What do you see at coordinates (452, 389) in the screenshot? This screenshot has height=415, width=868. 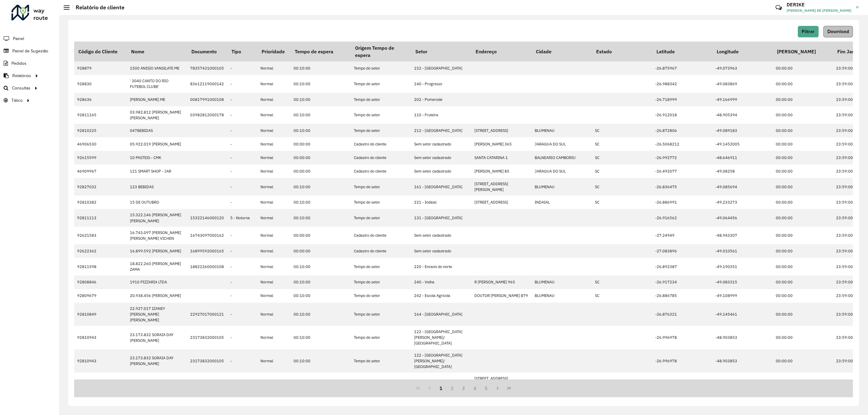 I see `button: 2` at bounding box center [452, 389].